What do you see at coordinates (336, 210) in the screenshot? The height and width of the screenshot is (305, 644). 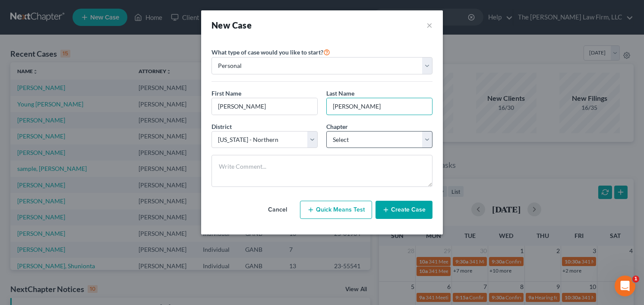 I see `button: Quick Means Test` at bounding box center [336, 210].